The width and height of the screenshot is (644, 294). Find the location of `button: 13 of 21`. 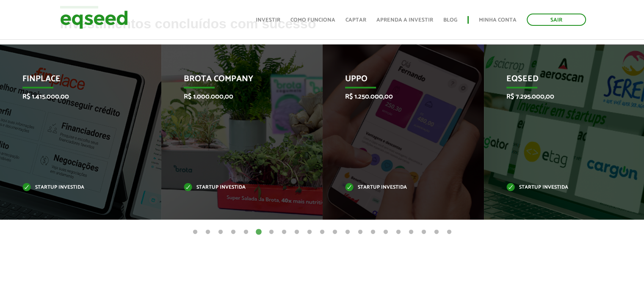

button: 13 of 21 is located at coordinates (347, 232).